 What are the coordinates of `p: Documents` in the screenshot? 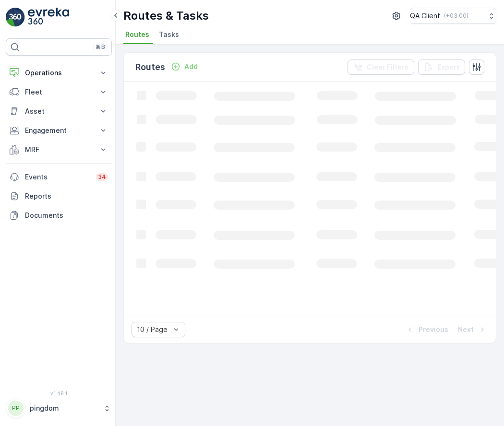 It's located at (66, 216).